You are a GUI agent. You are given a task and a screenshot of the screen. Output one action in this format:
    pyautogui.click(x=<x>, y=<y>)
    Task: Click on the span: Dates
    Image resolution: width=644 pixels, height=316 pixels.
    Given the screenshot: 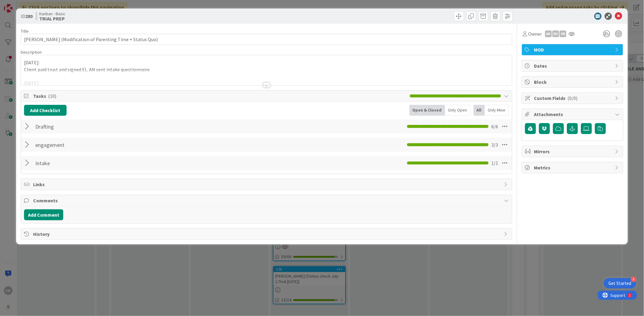 What is the action you would take?
    pyautogui.click(x=573, y=66)
    